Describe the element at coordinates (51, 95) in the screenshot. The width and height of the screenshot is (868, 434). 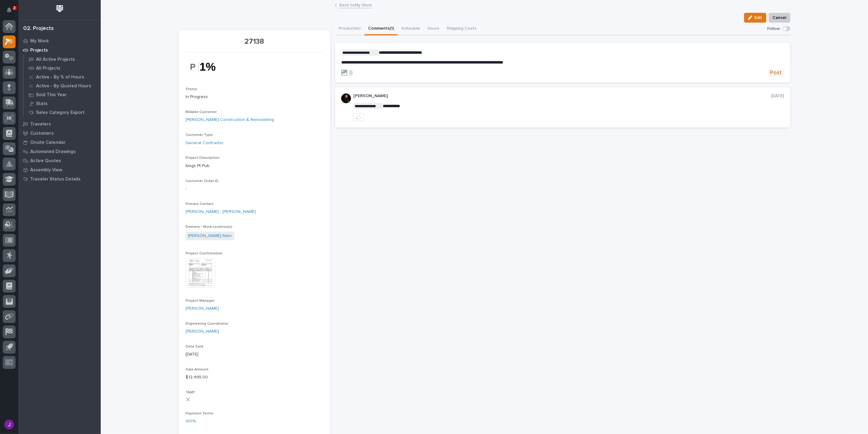
I see `p: Sold This Year` at that location.